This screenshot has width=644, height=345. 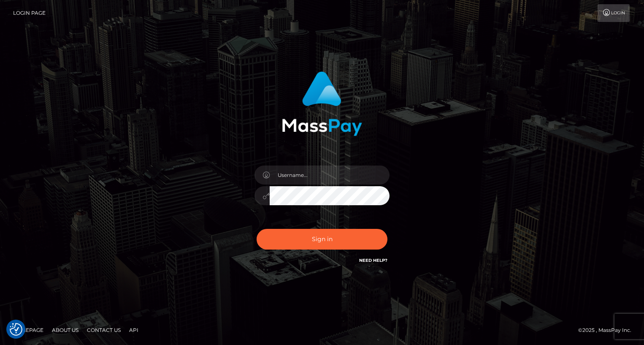 What do you see at coordinates (322, 239) in the screenshot?
I see `button: Sign in` at bounding box center [322, 239].